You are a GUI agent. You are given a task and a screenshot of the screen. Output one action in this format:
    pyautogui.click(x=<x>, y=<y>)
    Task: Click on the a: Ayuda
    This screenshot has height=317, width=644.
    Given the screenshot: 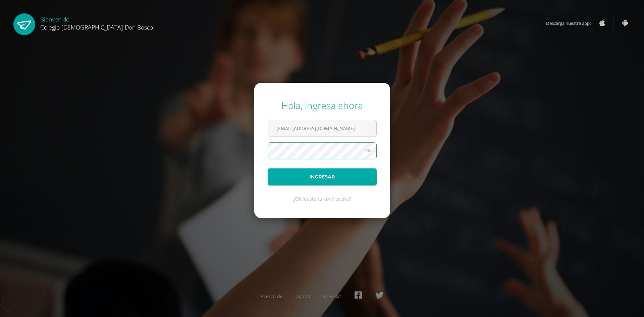 What is the action you would take?
    pyautogui.click(x=303, y=296)
    